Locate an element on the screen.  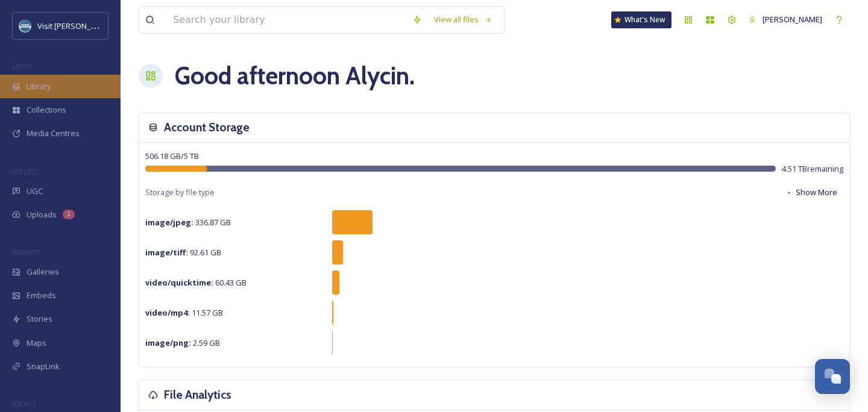
span: Embeds is located at coordinates (41, 295).